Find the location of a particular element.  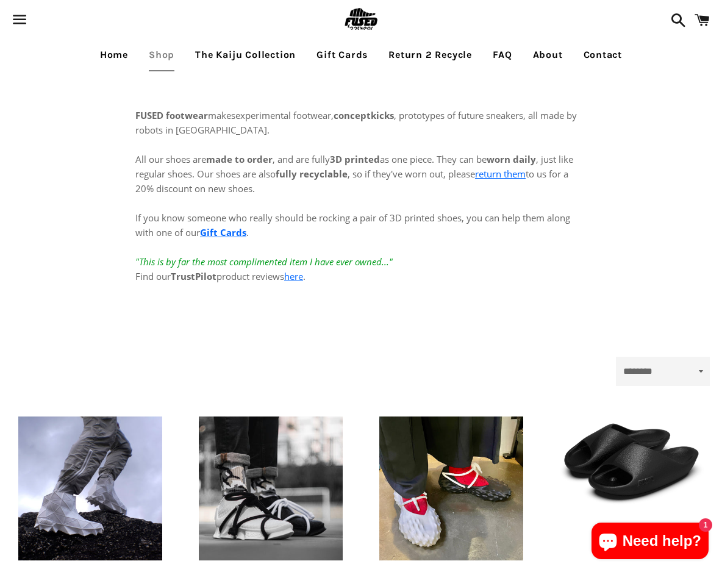

strong: conceptkicks is located at coordinates (363, 115).